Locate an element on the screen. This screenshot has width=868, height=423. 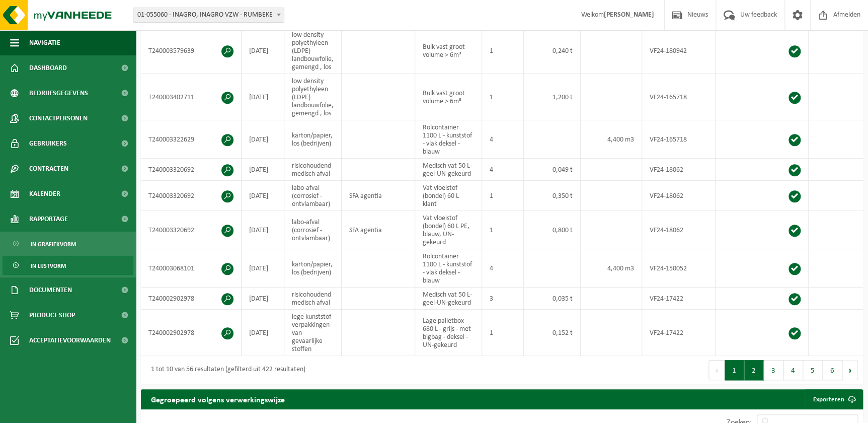
td: 1,200 t is located at coordinates (552, 97).